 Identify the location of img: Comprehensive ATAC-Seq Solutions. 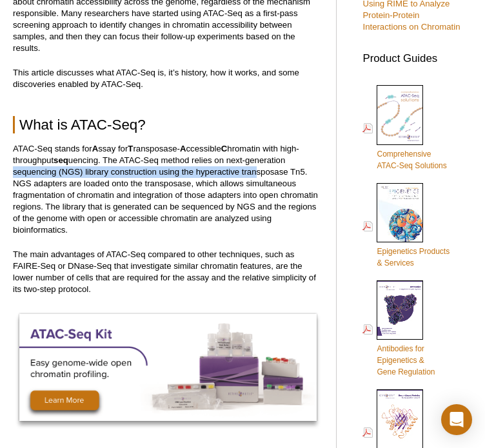
(400, 115).